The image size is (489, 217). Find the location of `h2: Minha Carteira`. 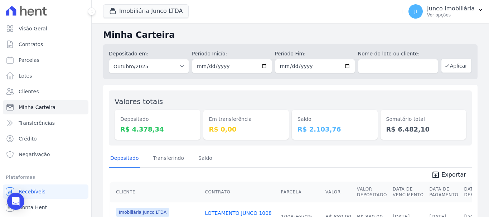

h2: Minha Carteira is located at coordinates (290, 35).